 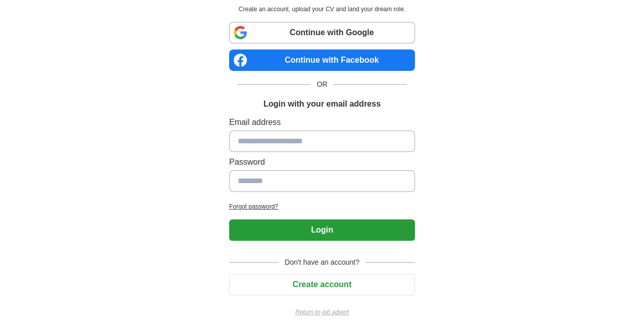 What do you see at coordinates (322, 33) in the screenshot?
I see `a: Continue with Google` at bounding box center [322, 33].